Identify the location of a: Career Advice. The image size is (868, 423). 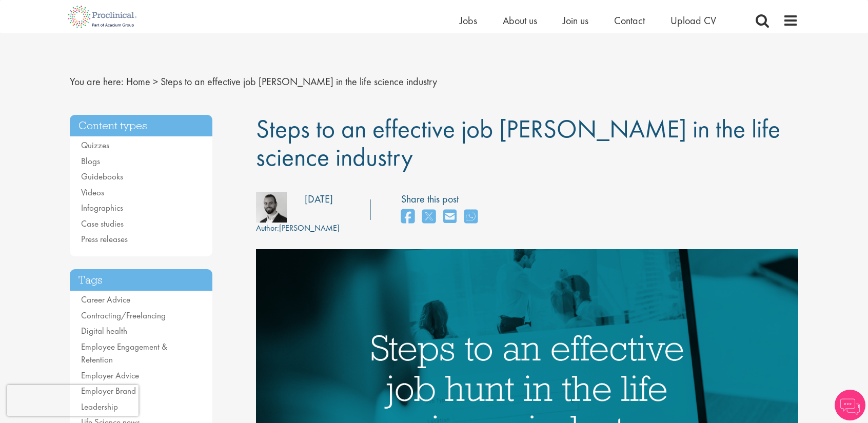
(106, 299).